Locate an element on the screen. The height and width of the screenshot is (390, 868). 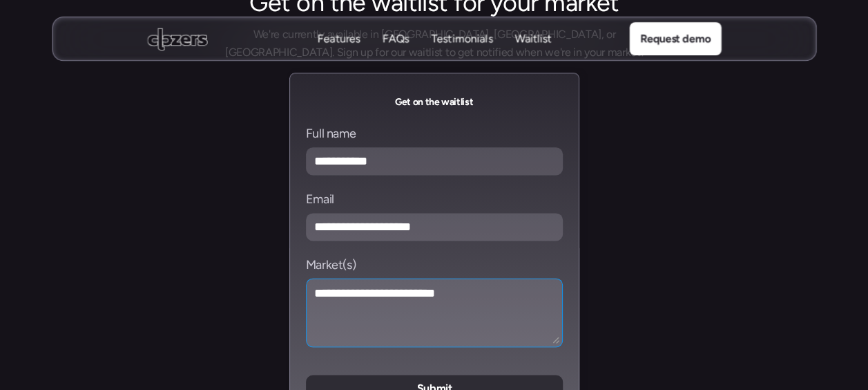
textarea: Market(s) is located at coordinates (434, 312).